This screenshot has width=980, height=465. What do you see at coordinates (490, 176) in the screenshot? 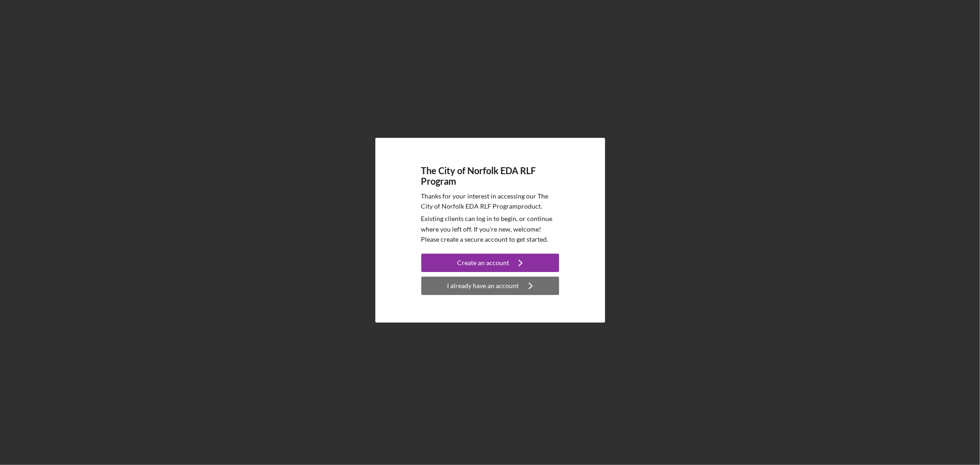
I see `h4: The City of Norfolk EDA RLF Program` at bounding box center [490, 176].